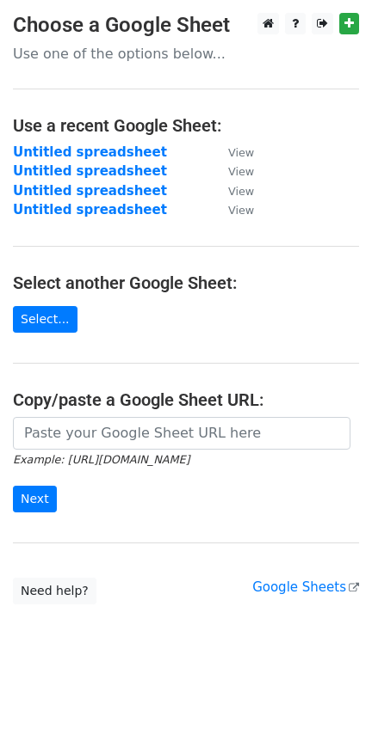 The height and width of the screenshot is (729, 372). What do you see at coordinates (305, 588) in the screenshot?
I see `a: Google Sheets` at bounding box center [305, 588].